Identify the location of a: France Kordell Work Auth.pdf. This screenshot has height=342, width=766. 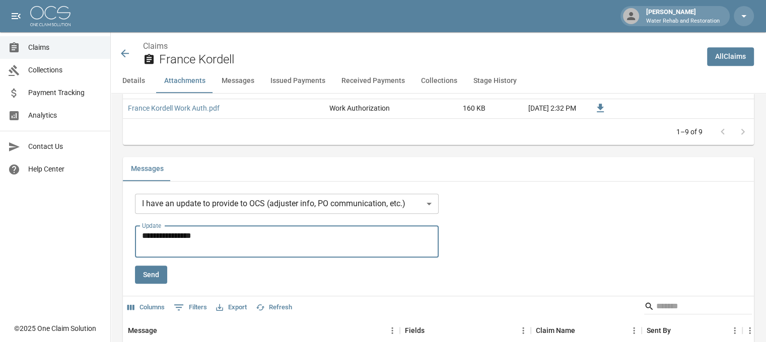
(174, 108).